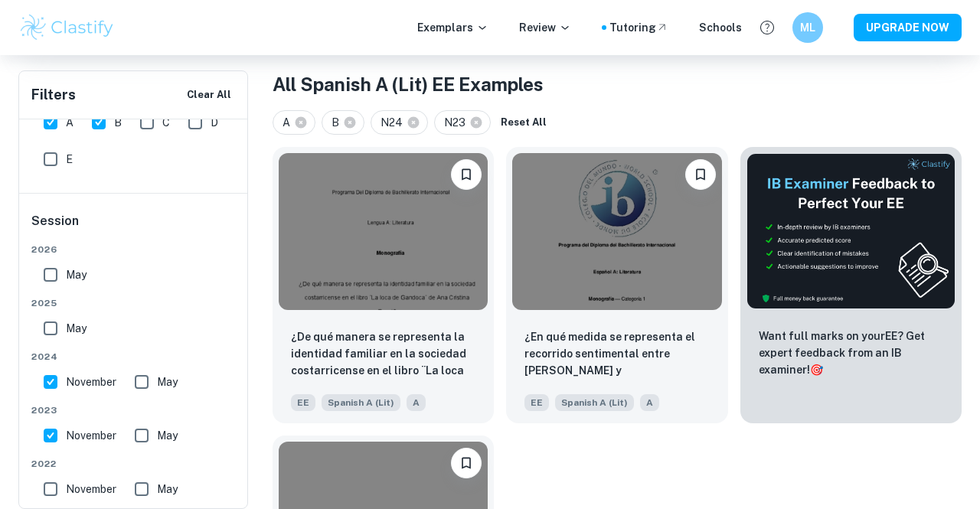 Image resolution: width=980 pixels, height=509 pixels. What do you see at coordinates (851, 231) in the screenshot?
I see `img: Thumbnail` at bounding box center [851, 231].